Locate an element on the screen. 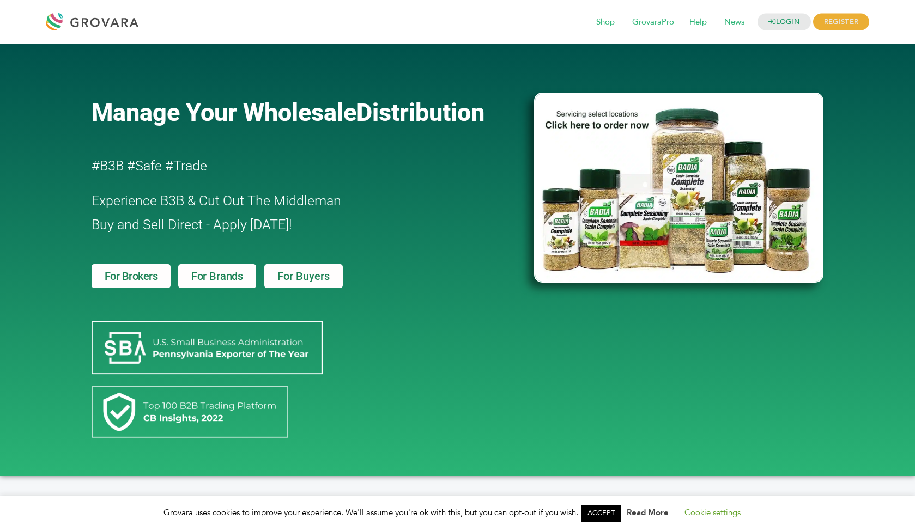 This screenshot has height=531, width=915. a: Cookie settings is located at coordinates (712, 513).